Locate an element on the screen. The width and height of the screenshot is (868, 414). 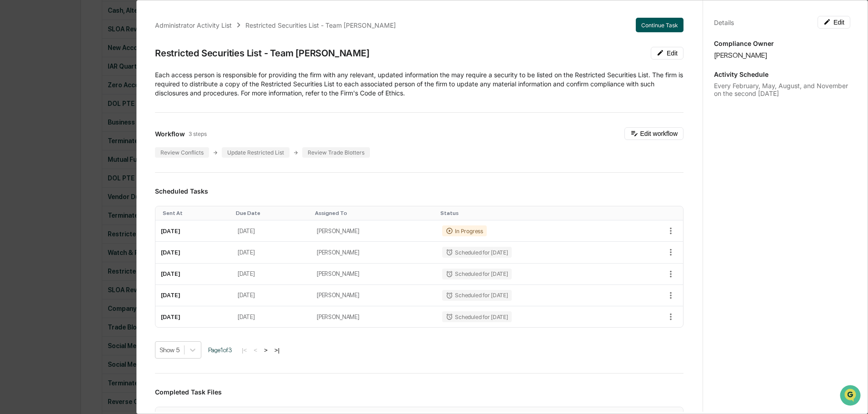
span: Pylon is located at coordinates (100, 157).